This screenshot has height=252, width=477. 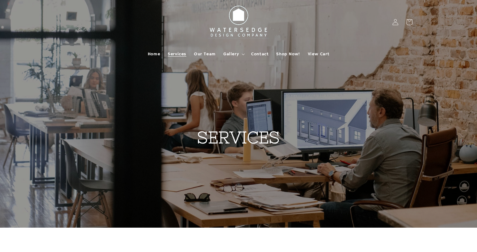 What do you see at coordinates (318, 54) in the screenshot?
I see `span: View Cart` at bounding box center [318, 54].